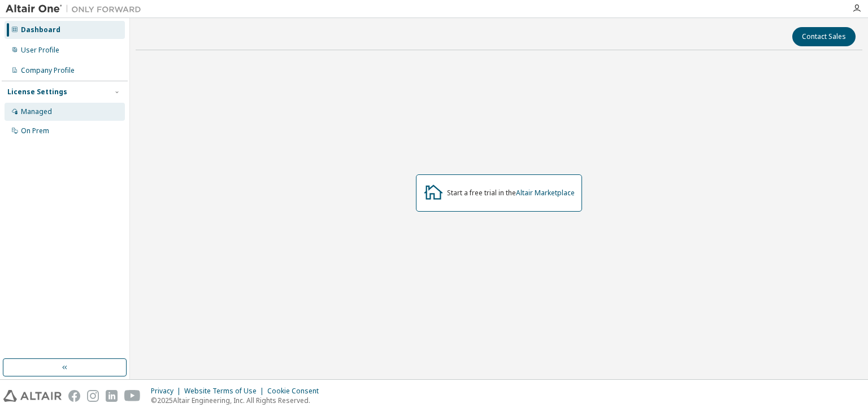 This screenshot has height=412, width=868. Describe the element at coordinates (40, 51) in the screenshot. I see `div: User Profile` at that location.